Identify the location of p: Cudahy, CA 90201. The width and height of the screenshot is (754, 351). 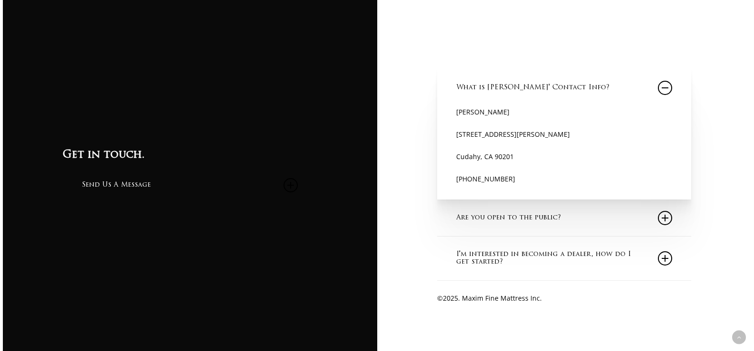
(564, 162).